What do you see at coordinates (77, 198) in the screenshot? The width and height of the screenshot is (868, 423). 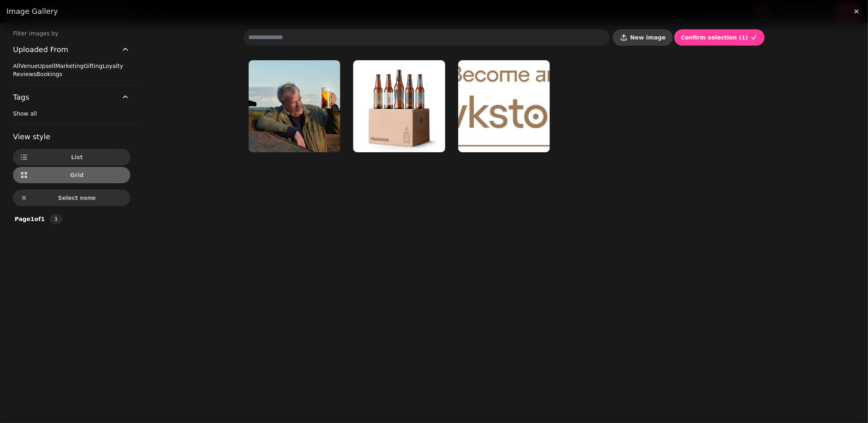 I see `span: Select none` at bounding box center [77, 198].